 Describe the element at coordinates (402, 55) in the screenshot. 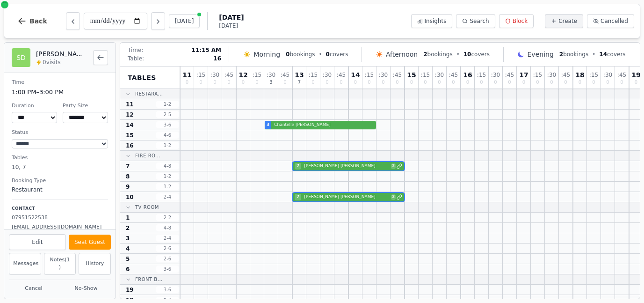

I see `span: Afternoon` at that location.